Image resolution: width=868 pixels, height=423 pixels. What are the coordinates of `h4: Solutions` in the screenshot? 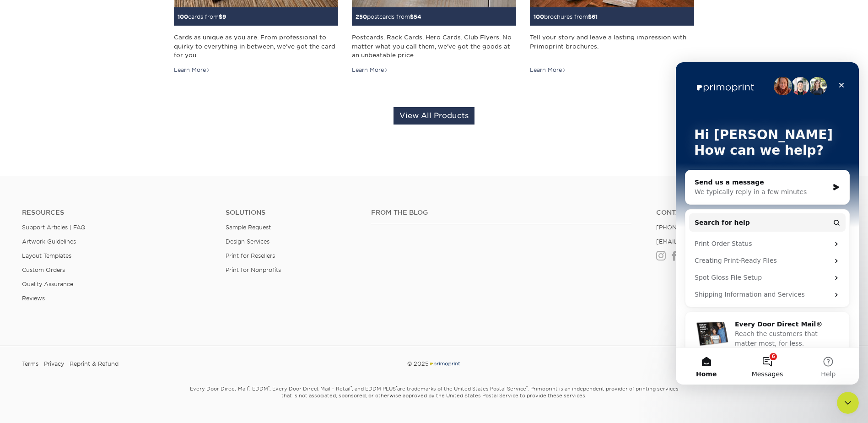 It's located at (291, 212).